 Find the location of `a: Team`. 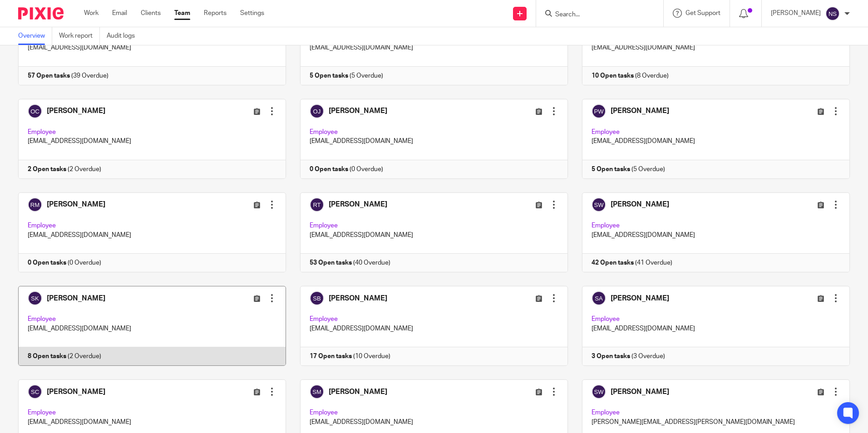

a: Team is located at coordinates (182, 13).